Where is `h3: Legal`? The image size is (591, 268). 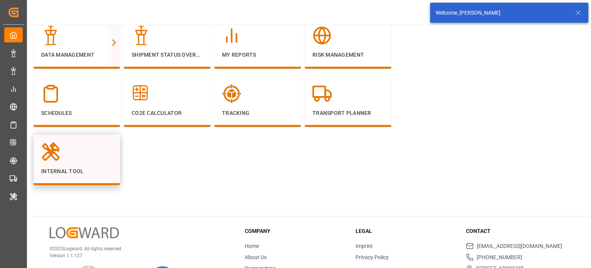
h3: Legal is located at coordinates (406, 231).